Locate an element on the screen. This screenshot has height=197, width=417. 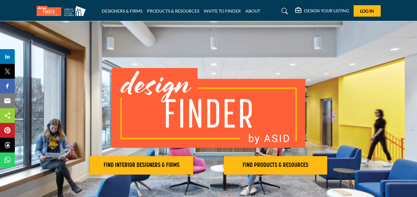
img: image is located at coordinates (209, 108).